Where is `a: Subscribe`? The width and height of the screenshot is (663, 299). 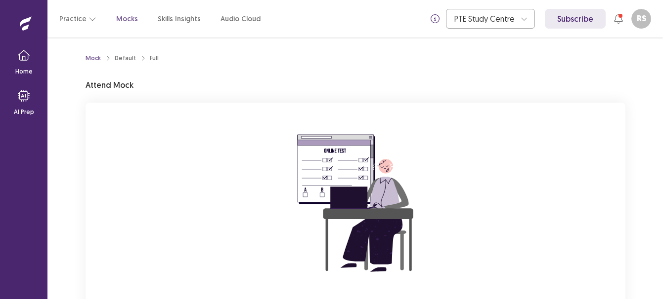 a: Subscribe is located at coordinates (575, 19).